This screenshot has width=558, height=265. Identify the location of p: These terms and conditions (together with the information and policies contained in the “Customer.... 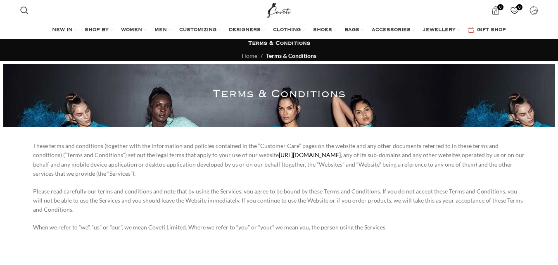
(279, 160).